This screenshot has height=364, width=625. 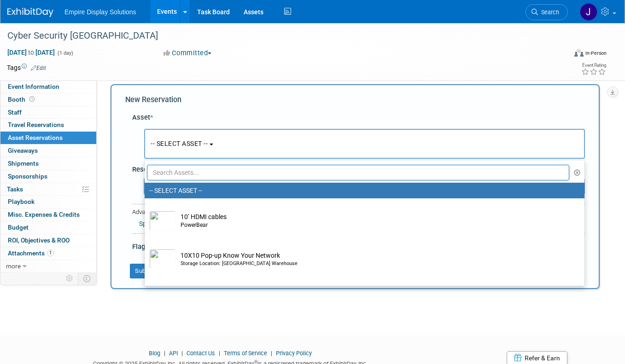 What do you see at coordinates (69, 278) in the screenshot?
I see `td: Personalize Event Tab Strip` at bounding box center [69, 278].